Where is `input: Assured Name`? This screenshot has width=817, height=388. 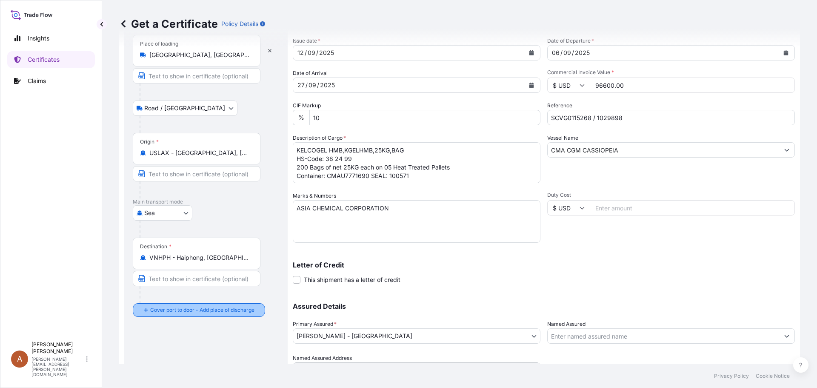 input: Assured Name is located at coordinates (663, 336).